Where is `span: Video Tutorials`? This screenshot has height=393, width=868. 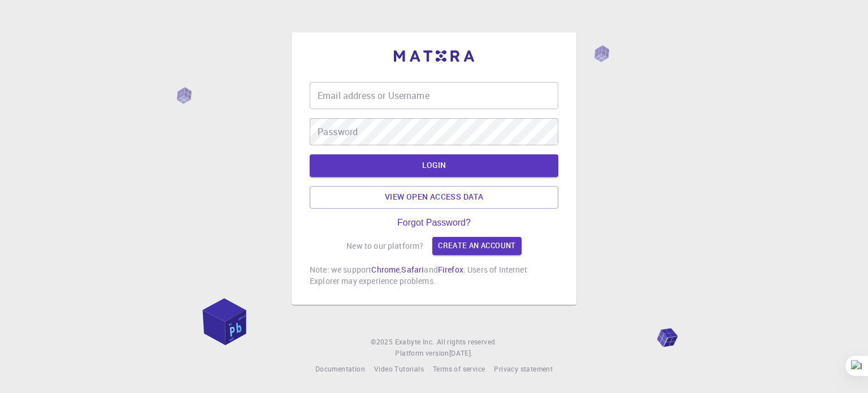
span: Video Tutorials is located at coordinates (399, 369).